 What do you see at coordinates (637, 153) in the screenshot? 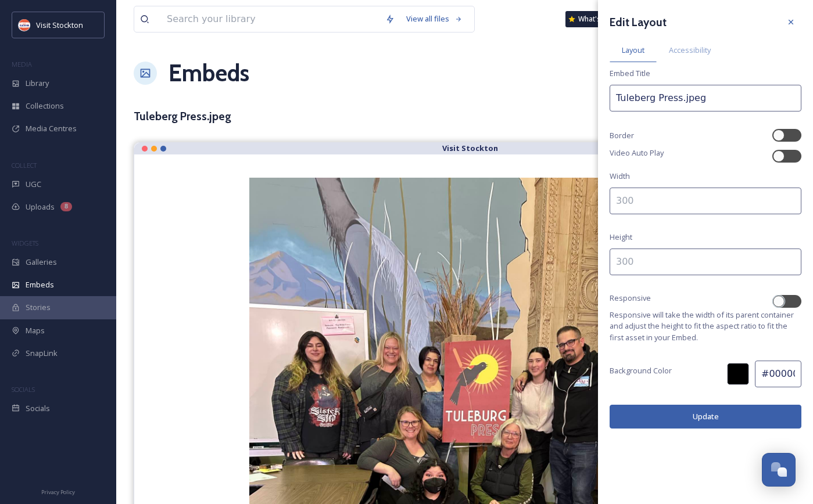
I see `span: Video Auto Play` at bounding box center [637, 153].